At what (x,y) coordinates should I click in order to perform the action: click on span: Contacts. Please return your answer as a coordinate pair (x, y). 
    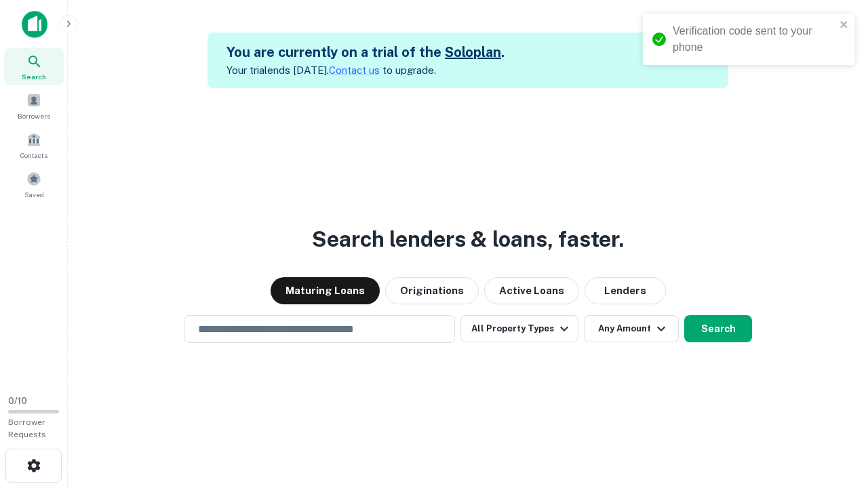
    Looking at the image, I should click on (34, 156).